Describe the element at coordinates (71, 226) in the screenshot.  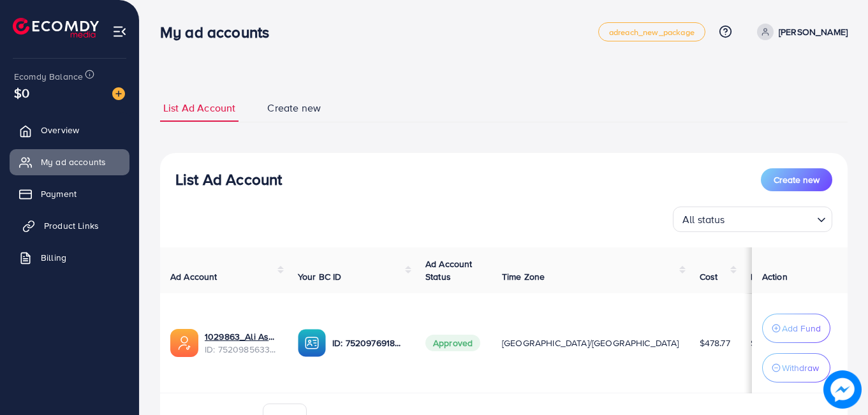
I see `span: Product Links` at that location.